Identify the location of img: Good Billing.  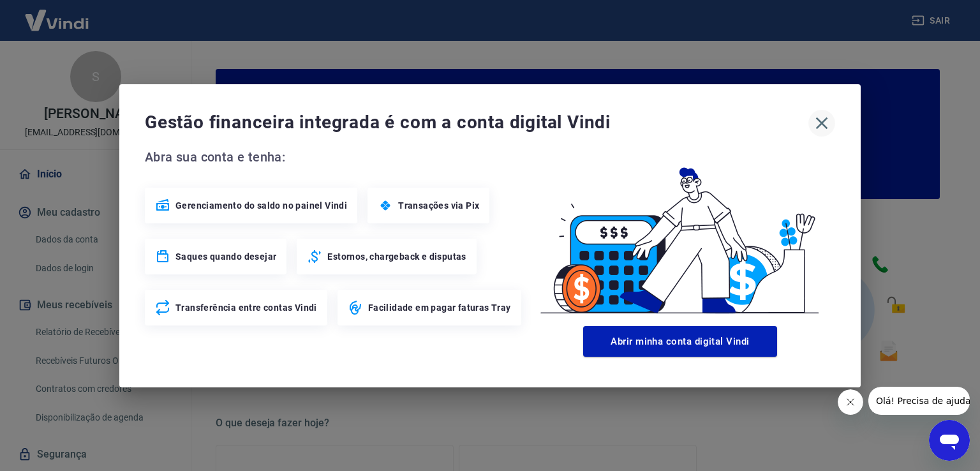
(680, 234).